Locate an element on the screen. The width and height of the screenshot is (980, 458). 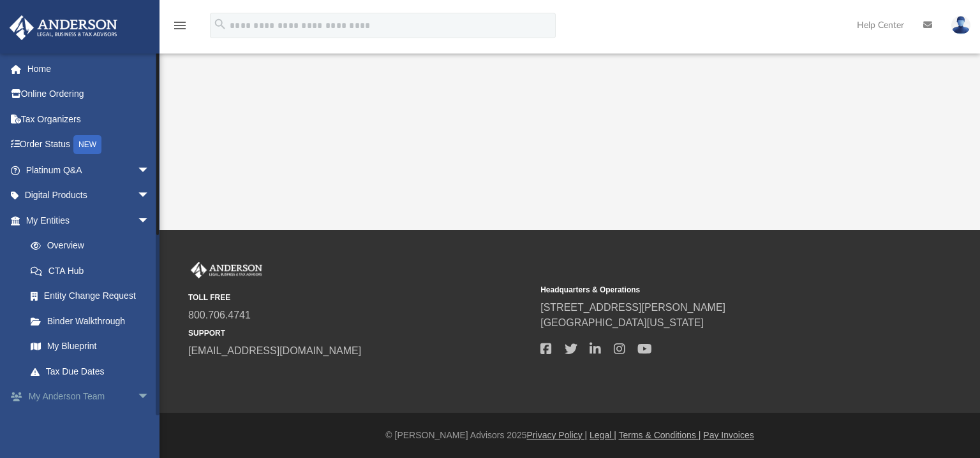
a: Overview is located at coordinates (93, 246).